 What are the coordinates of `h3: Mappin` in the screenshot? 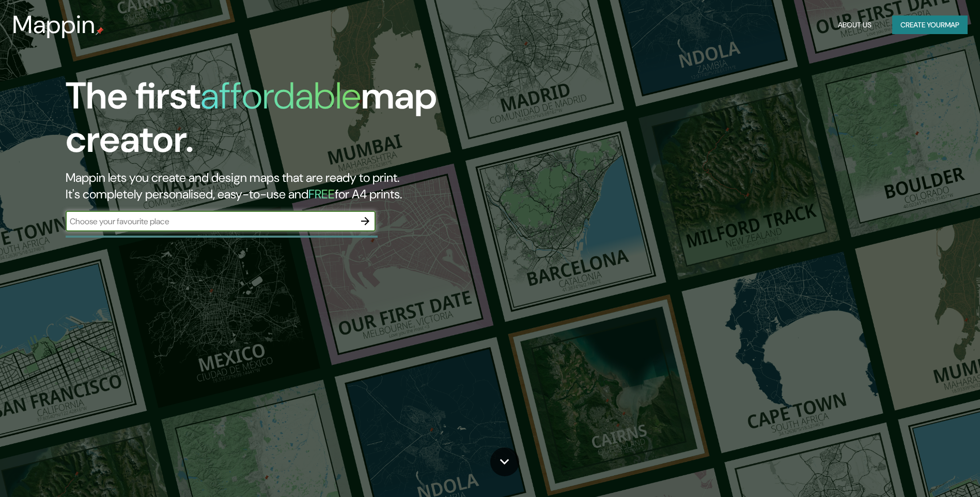 It's located at (53, 25).